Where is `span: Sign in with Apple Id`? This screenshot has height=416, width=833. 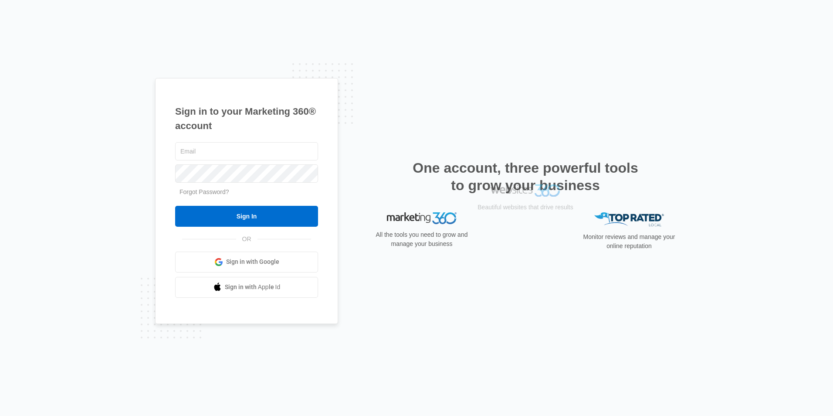 span: Sign in with Apple Id is located at coordinates (253, 287).